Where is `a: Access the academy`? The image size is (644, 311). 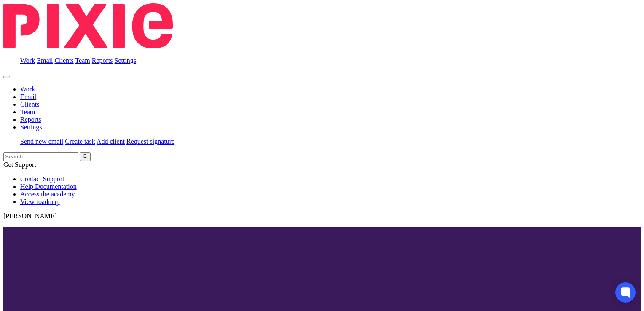 a: Access the academy is located at coordinates (47, 194).